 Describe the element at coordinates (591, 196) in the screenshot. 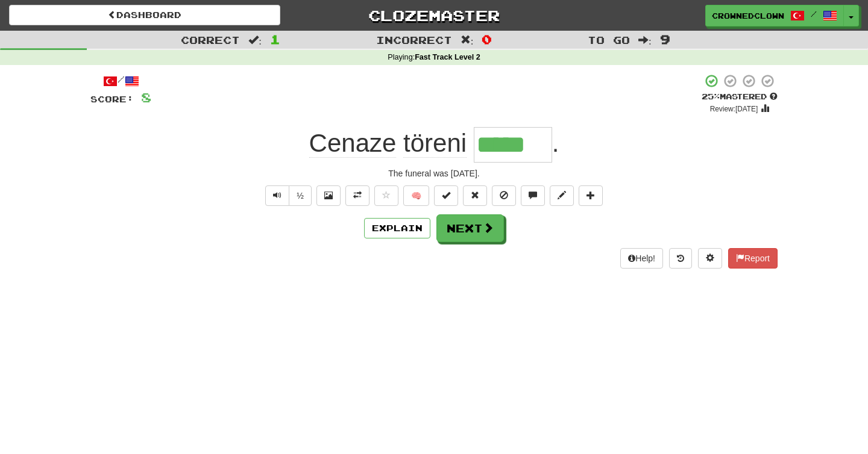

I see `button: Add to collection (alt+a)` at that location.